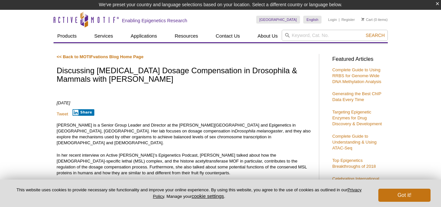 This screenshot has width=441, height=207. I want to click on a: Celebrating International Day of Women and Girls in Science, so click(358, 184).